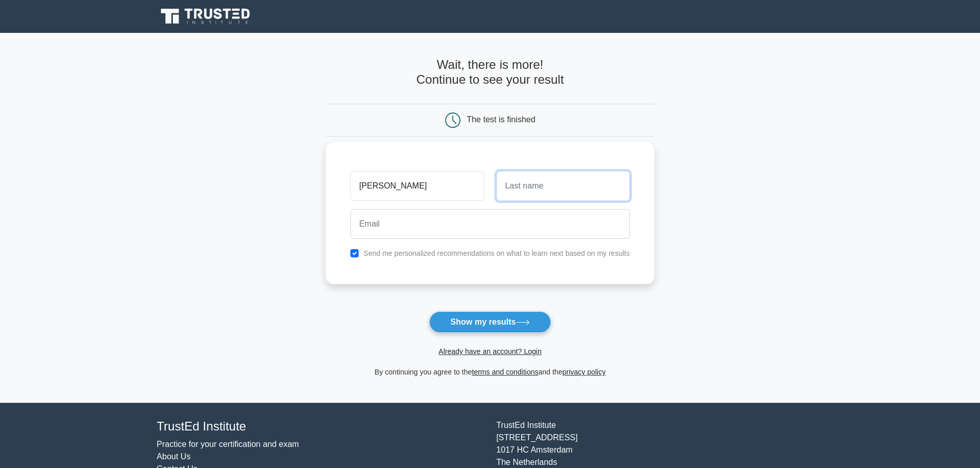 This screenshot has height=468, width=980. I want to click on h4: TrustEd Institute, so click(320, 427).